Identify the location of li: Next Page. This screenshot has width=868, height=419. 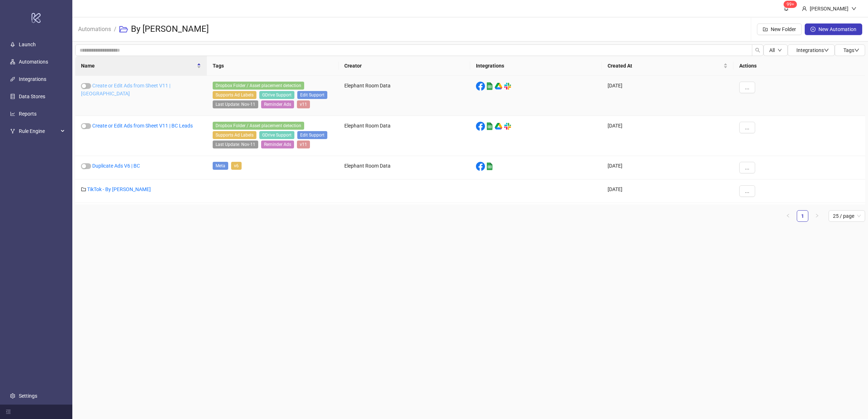
(817, 216).